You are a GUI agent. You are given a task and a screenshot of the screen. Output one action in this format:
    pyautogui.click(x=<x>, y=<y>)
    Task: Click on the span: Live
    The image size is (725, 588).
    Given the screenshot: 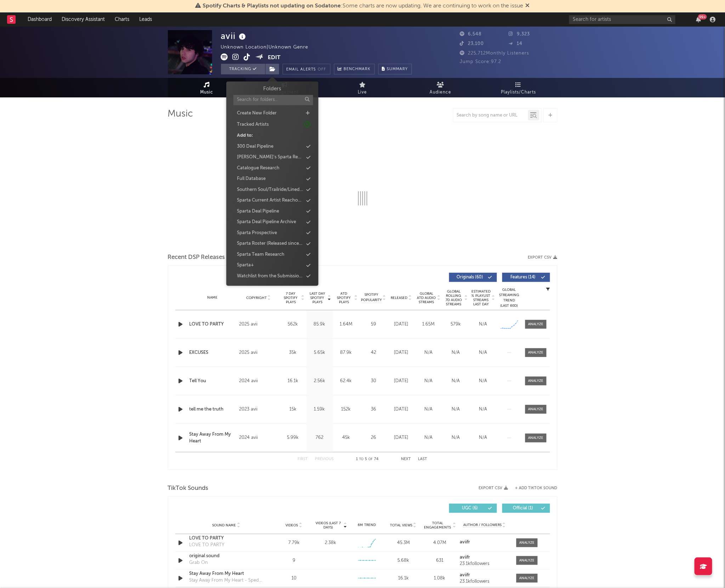 What is the action you would take?
    pyautogui.click(x=363, y=92)
    